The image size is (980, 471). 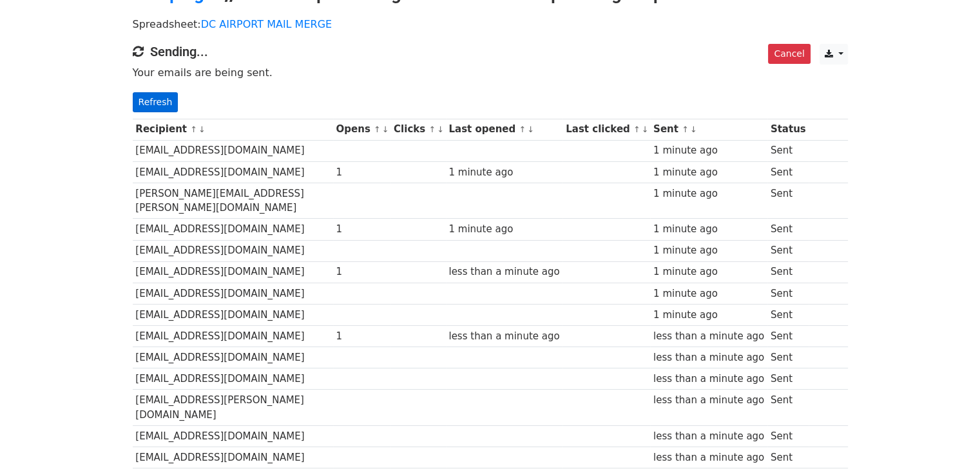 What do you see at coordinates (789, 53) in the screenshot?
I see `a: Cancel` at bounding box center [789, 53].